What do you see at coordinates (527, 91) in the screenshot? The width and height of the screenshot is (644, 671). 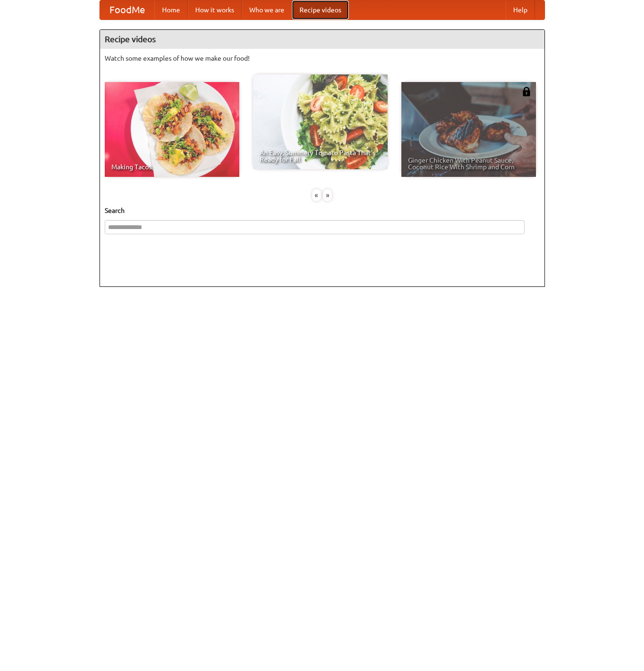 I see `img: 483408.png` at bounding box center [527, 91].